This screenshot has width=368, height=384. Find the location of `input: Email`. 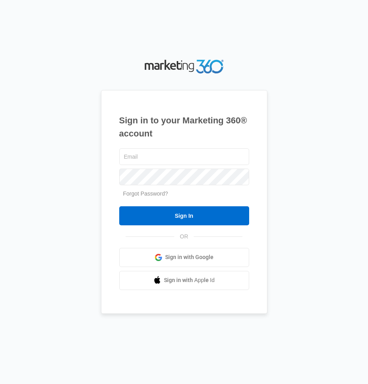

input: Email is located at coordinates (184, 157).